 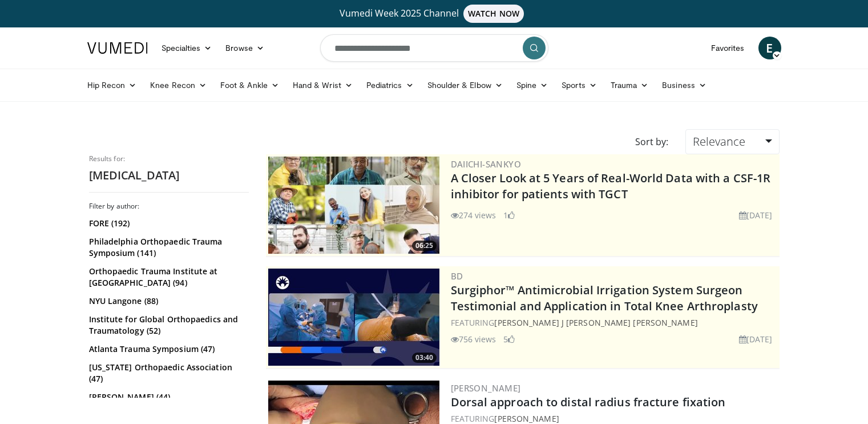 I want to click on a: Atlanta Trauma Symposium (47), so click(x=167, y=349).